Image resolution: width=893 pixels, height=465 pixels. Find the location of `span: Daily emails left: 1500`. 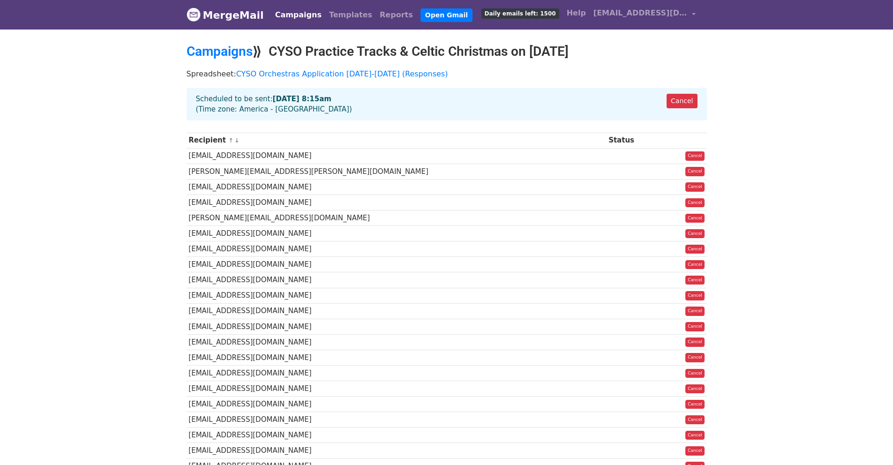

span: Daily emails left: 1500 is located at coordinates (520, 14).